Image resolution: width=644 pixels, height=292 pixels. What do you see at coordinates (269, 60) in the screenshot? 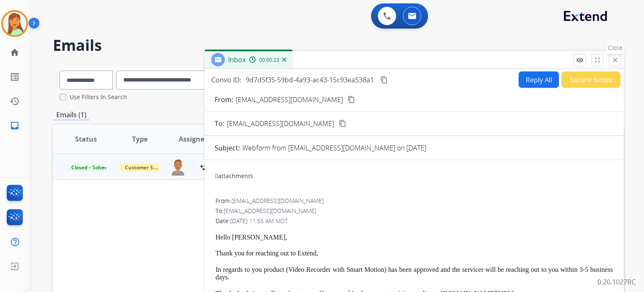
I see `span: 00:00:23` at bounding box center [269, 60].